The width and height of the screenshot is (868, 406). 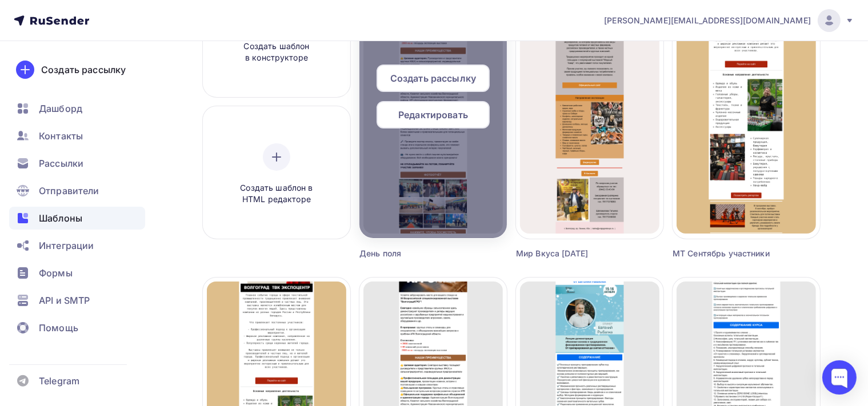 I want to click on span: Редактировать, so click(x=433, y=115).